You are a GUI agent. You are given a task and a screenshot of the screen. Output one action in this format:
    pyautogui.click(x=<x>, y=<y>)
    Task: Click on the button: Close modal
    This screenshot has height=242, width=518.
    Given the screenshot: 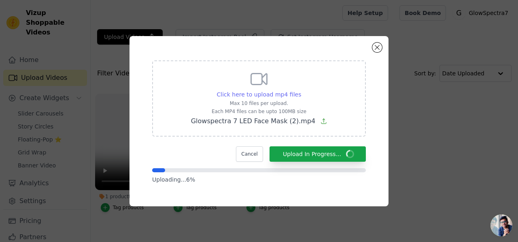 What is the action you would take?
    pyautogui.click(x=377, y=47)
    